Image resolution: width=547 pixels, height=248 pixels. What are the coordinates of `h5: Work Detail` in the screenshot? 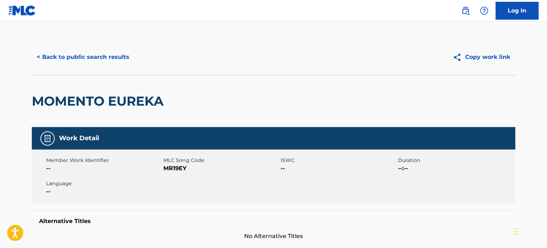 It's located at (79, 138).